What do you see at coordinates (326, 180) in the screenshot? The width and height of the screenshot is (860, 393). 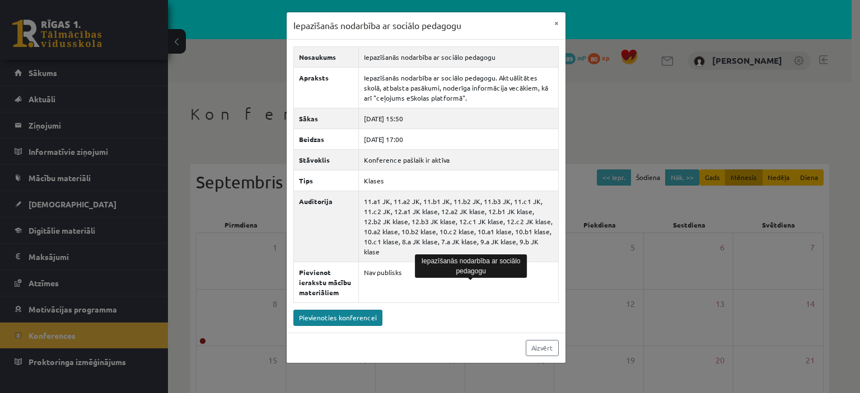 I see `th: Tips` at bounding box center [326, 180].